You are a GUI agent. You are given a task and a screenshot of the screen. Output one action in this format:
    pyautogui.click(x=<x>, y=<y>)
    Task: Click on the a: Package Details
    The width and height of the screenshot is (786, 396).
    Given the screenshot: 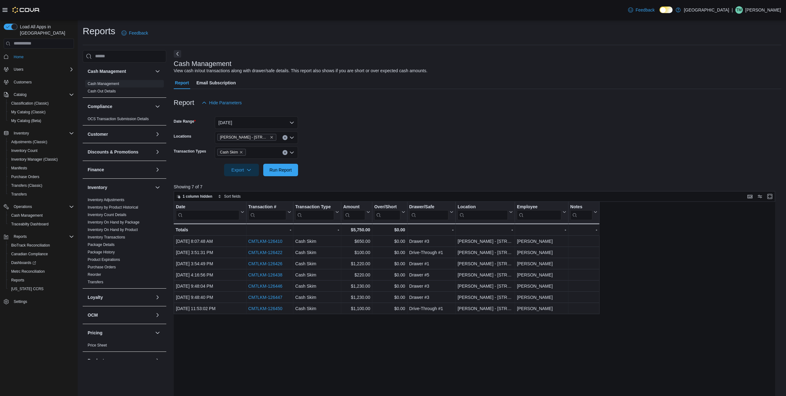 What is the action you would take?
    pyautogui.click(x=101, y=244)
    